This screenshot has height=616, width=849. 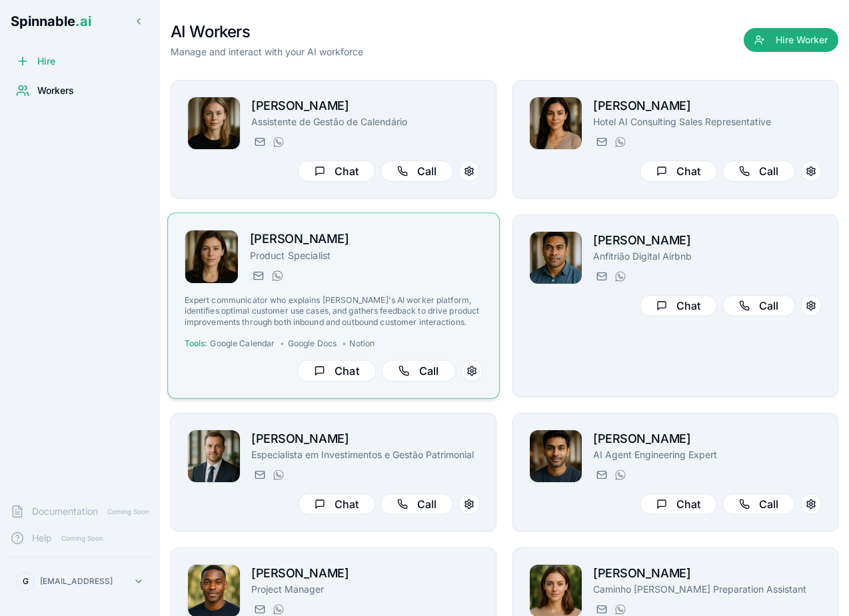 I want to click on button: Send email to nina.omar@getspinnable.ai, so click(x=260, y=142).